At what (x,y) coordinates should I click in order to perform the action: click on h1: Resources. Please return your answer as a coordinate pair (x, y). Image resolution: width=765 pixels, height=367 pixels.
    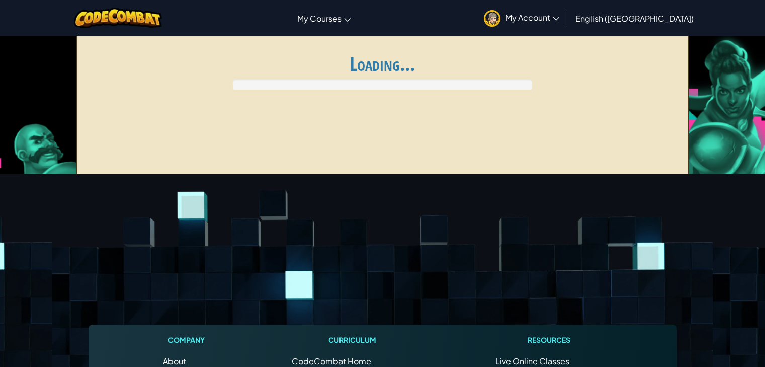
    Looking at the image, I should click on (549, 340).